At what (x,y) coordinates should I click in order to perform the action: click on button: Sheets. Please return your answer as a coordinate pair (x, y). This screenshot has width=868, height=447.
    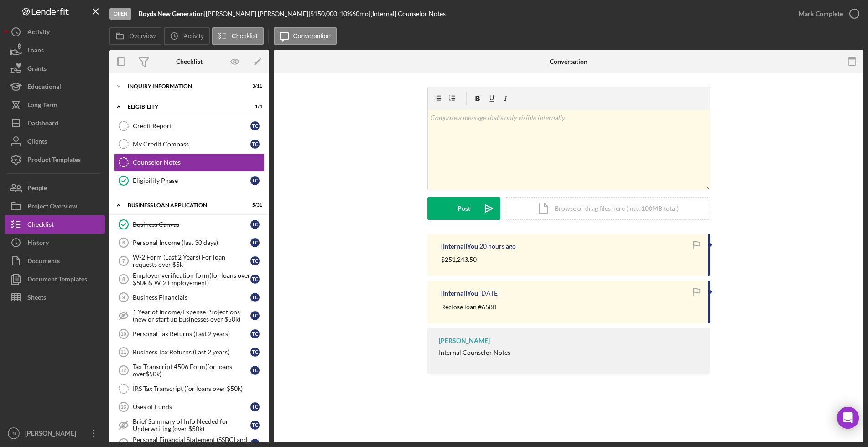
    Looking at the image, I should click on (55, 297).